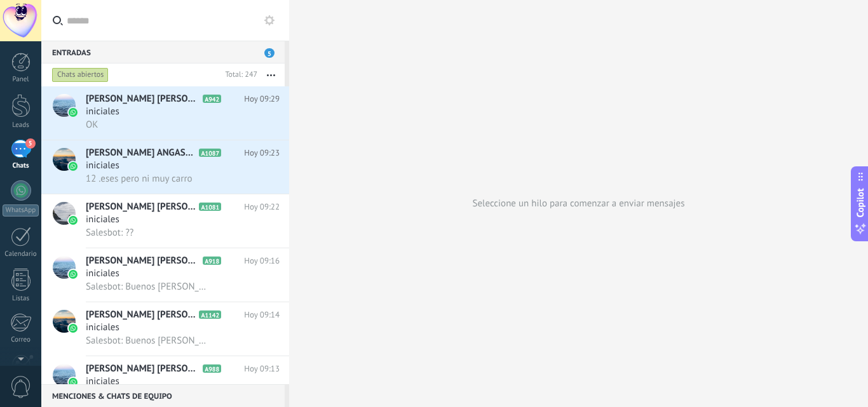 This screenshot has height=407, width=868. I want to click on span: A1142, so click(209, 314).